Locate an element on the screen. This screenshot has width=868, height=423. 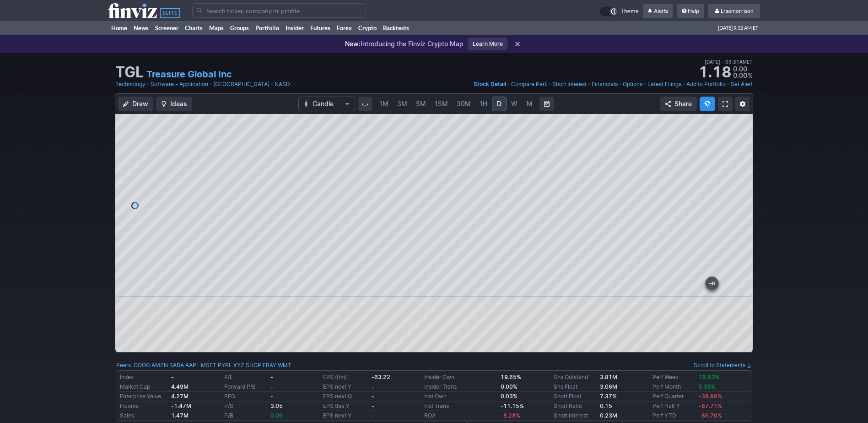
button: Chart Type is located at coordinates (326, 104).